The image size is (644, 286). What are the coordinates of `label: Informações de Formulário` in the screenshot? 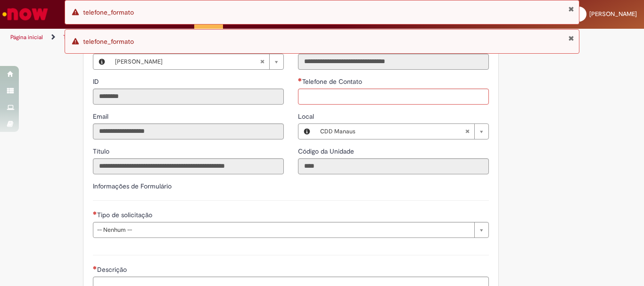 It's located at (132, 186).